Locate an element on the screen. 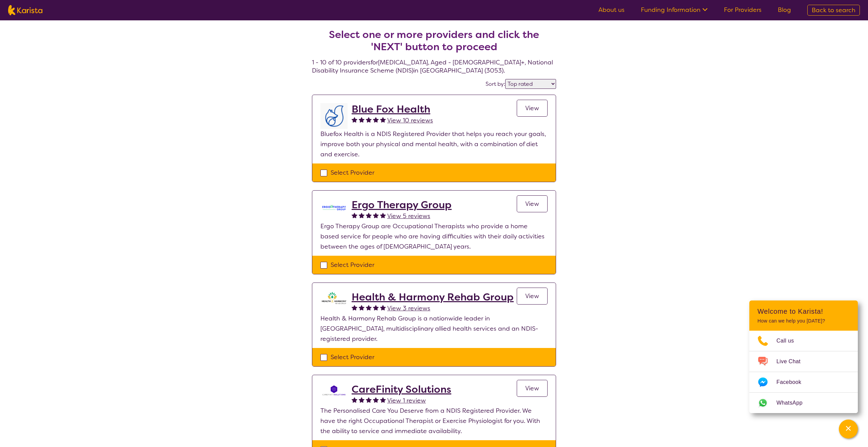 The image size is (868, 447). p: Bluefox Health is a NDIS Registered Provider that helps you reach your goals, improve both your p... is located at coordinates (434, 144).